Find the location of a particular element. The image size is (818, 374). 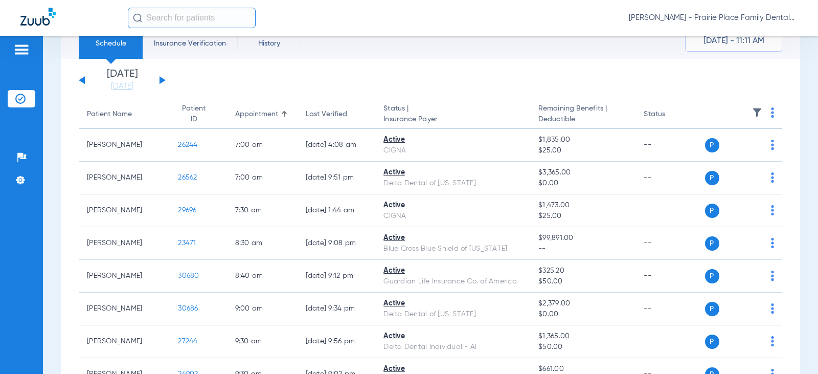

span: 30686 is located at coordinates (188, 308).